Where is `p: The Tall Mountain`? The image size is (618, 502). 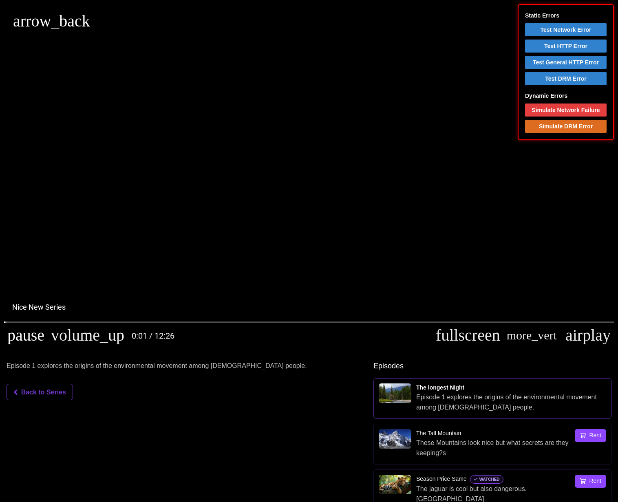
p: The Tall Mountain is located at coordinates (493, 433).